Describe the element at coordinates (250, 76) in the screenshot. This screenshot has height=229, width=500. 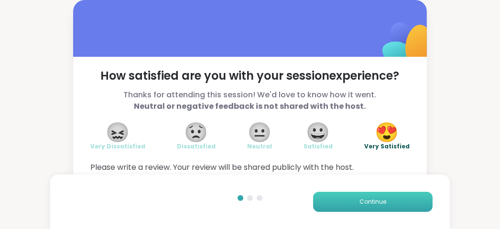
I see `span: How satisfied are you with your session experience?` at that location.